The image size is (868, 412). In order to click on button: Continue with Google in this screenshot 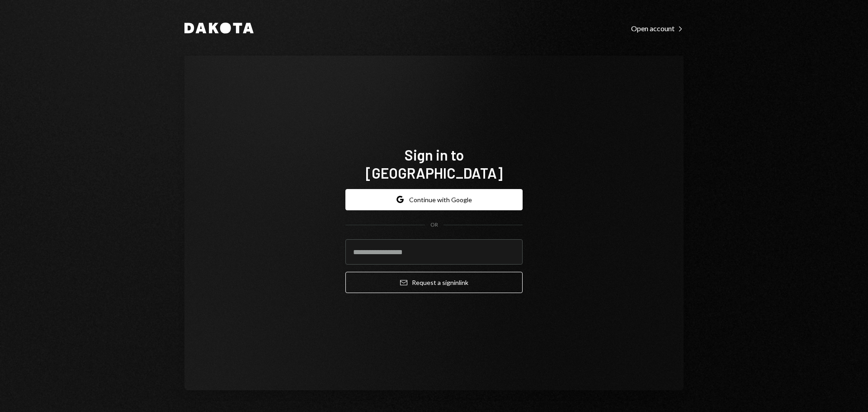, I will do `click(434, 199)`.